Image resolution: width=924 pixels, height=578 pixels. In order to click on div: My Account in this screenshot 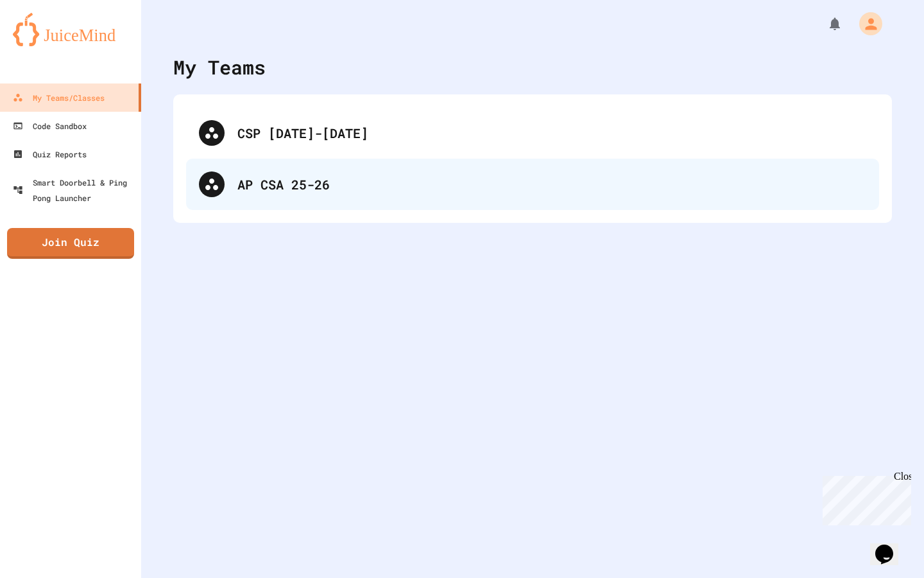, I will do `click(866, 24)`.